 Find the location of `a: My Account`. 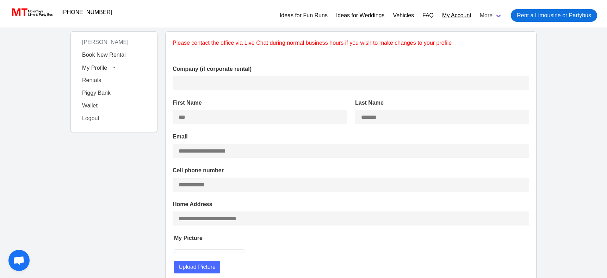

a: My Account is located at coordinates (457, 16).